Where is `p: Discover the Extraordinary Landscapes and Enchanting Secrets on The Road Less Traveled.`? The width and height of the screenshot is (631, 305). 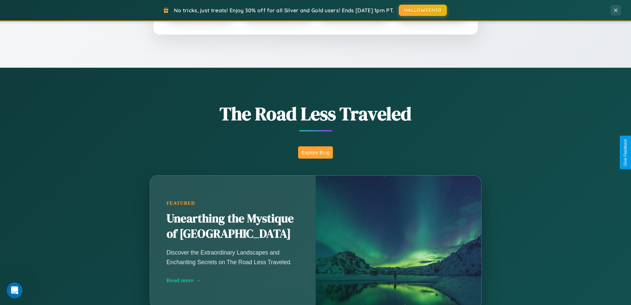
p: Discover the Extraordinary Landscapes and Enchanting Secrets on The Road Less Traveled. is located at coordinates (233, 257).